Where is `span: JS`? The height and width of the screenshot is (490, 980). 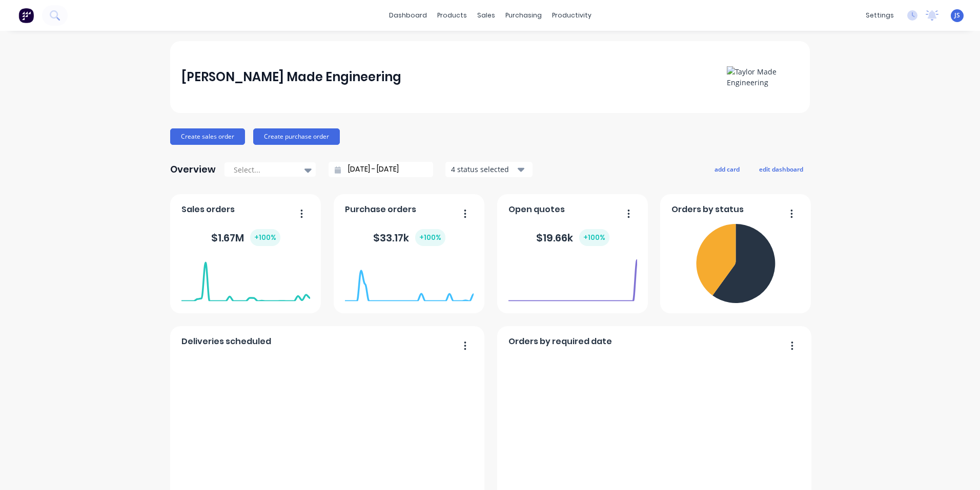
span: JS is located at coordinates (957, 15).